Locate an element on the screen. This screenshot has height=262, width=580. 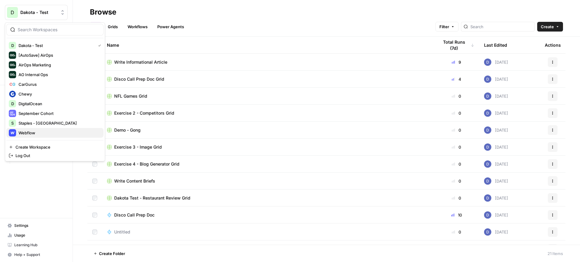
button: Create Folder is located at coordinates (109, 254).